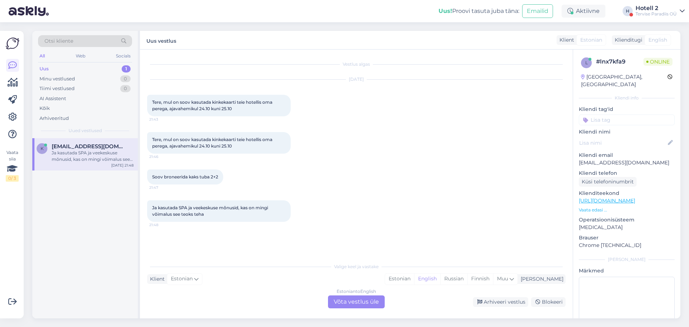 The height and width of the screenshot is (327, 689). Describe the element at coordinates (57, 89) in the screenshot. I see `div: Tiimi vestlused` at that location.